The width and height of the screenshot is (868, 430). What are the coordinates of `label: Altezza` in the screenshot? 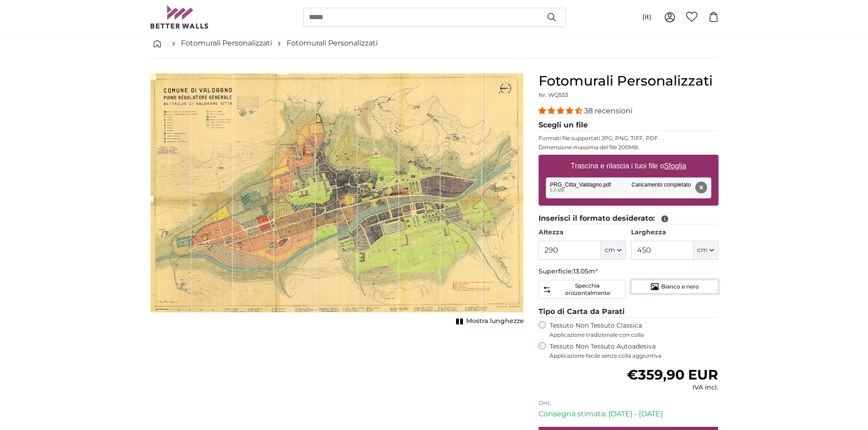 It's located at (582, 233).